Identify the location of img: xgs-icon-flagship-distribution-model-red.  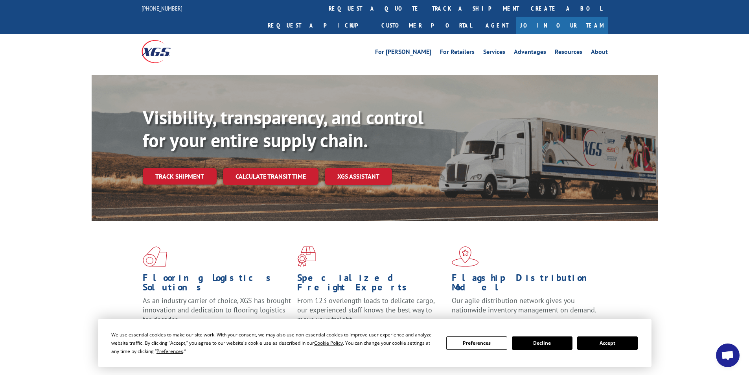
(465, 256).